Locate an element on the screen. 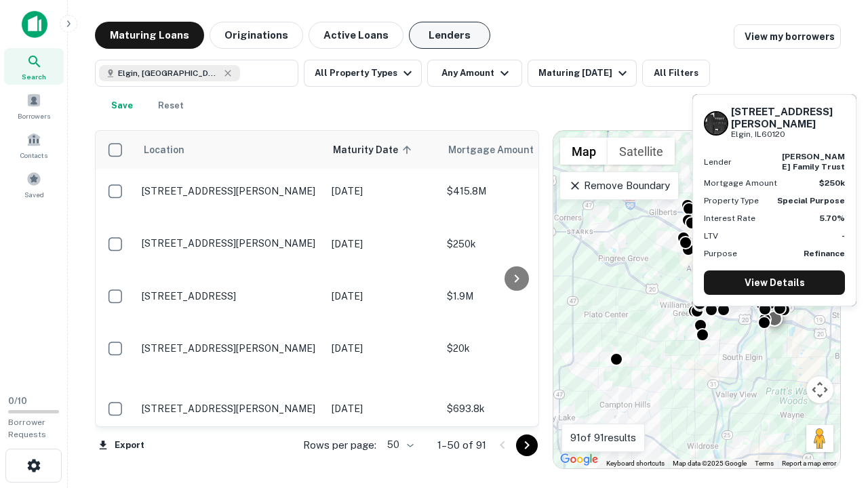 This screenshot has height=488, width=868. button: Lenders is located at coordinates (450, 35).